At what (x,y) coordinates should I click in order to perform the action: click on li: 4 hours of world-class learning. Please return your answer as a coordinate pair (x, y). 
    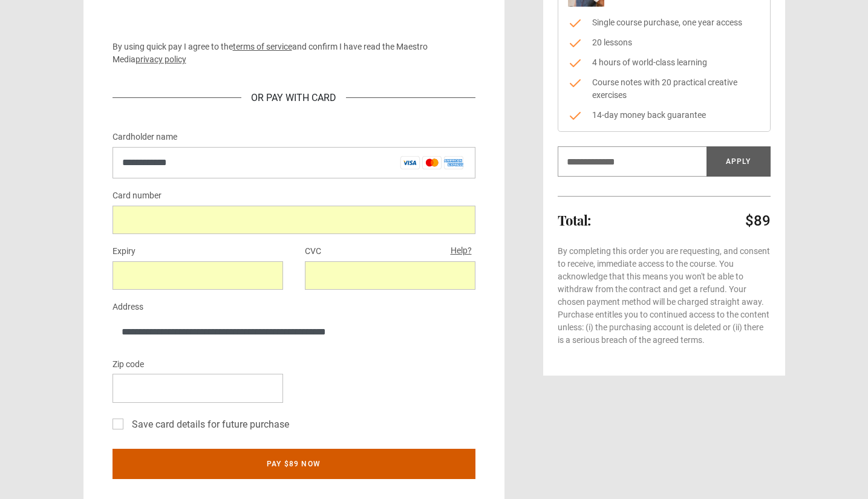
    Looking at the image, I should click on (664, 62).